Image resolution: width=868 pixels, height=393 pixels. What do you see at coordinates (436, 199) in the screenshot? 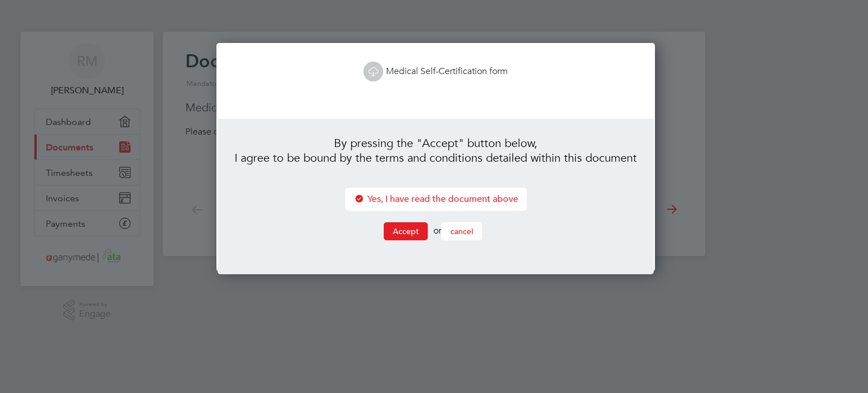
I see `li: Yes, I have read the document above` at bounding box center [436, 199].